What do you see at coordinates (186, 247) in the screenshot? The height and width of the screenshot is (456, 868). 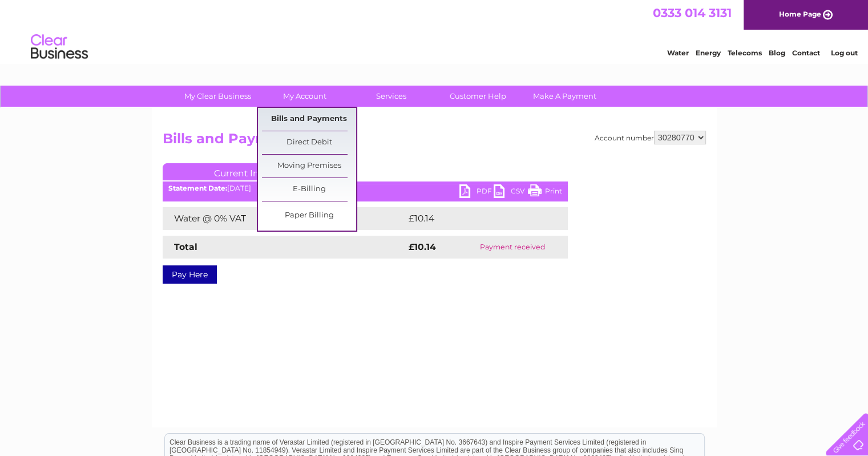 I see `strong: Total` at bounding box center [186, 247].